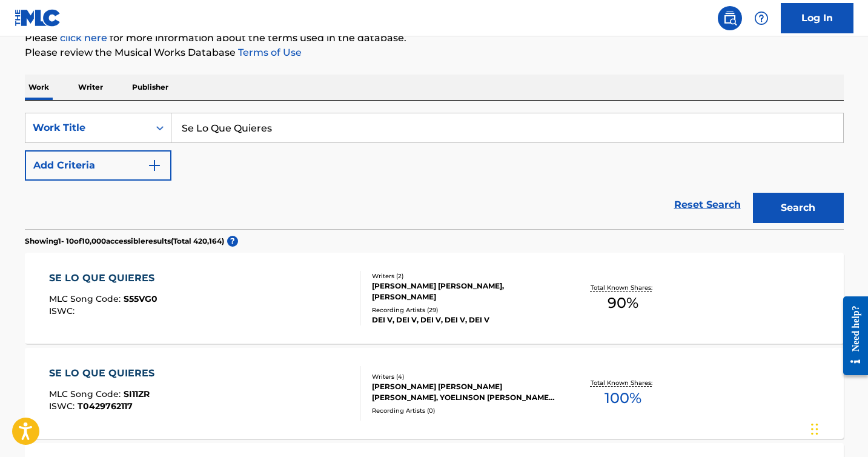 Image resolution: width=868 pixels, height=457 pixels. I want to click on div: Help, so click(761, 18).